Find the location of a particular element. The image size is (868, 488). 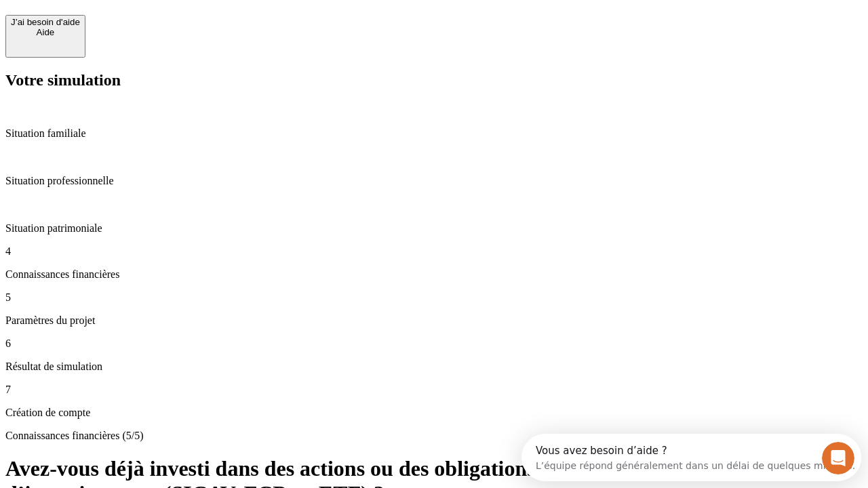

p: Résultat de simulation is located at coordinates (434, 367).